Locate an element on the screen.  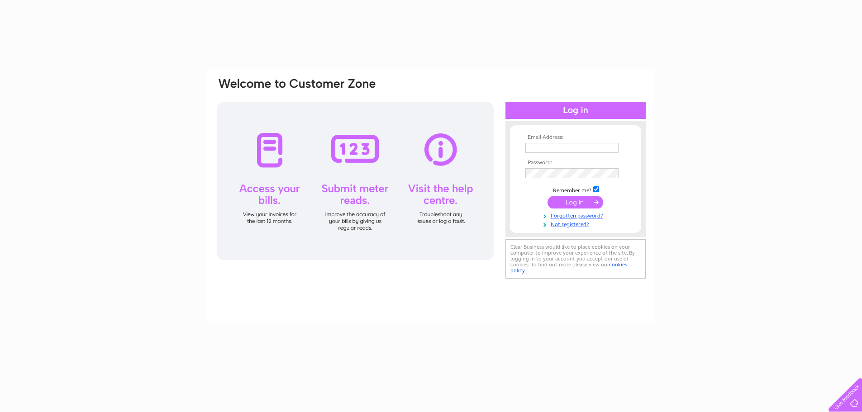
div: Clear Business would like to place cookies on your computer to improve your experience of the sit... is located at coordinates (576, 259).